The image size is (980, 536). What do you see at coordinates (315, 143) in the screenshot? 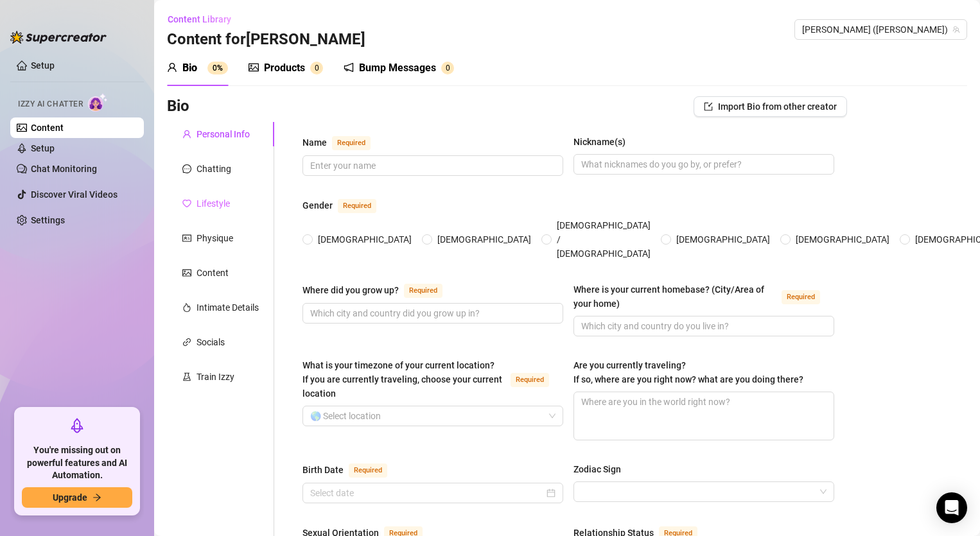
I see `div: Name` at bounding box center [315, 143].